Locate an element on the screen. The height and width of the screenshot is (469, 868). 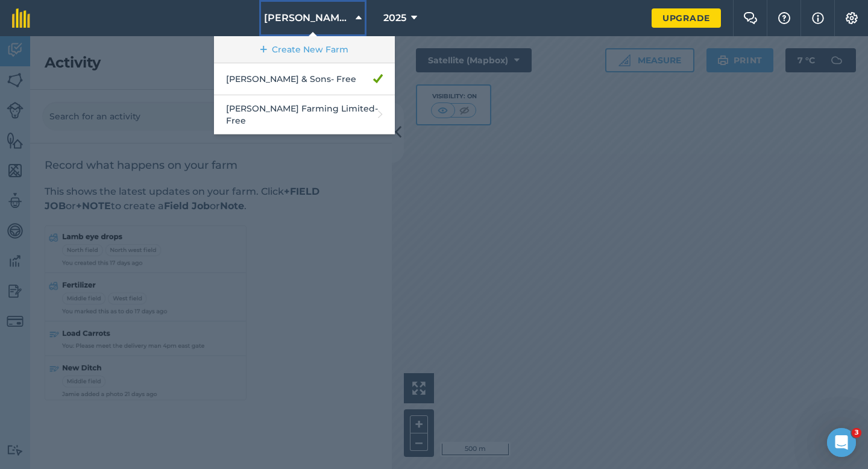
img: svg+xml;base64,PHN2ZyB4bWxucz0iaHR0cDovL3d3dy53My5vcmcvMjAwMC9zdmciIHdpZHRoPSIxNyIgaGVpZ2h0PSIxNy... is located at coordinates (818, 18).